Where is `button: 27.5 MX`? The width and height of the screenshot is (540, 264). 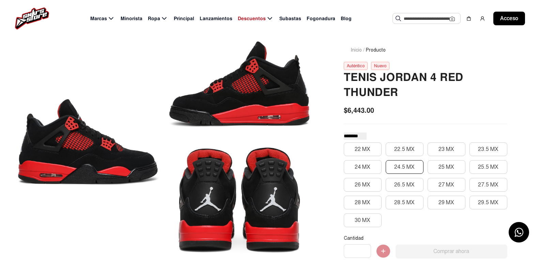
button: 27.5 MX is located at coordinates (489, 184).